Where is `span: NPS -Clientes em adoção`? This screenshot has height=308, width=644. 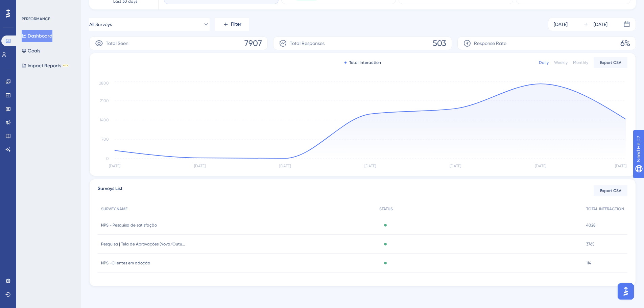 span: NPS -Clientes em adoção is located at coordinates (126, 263).